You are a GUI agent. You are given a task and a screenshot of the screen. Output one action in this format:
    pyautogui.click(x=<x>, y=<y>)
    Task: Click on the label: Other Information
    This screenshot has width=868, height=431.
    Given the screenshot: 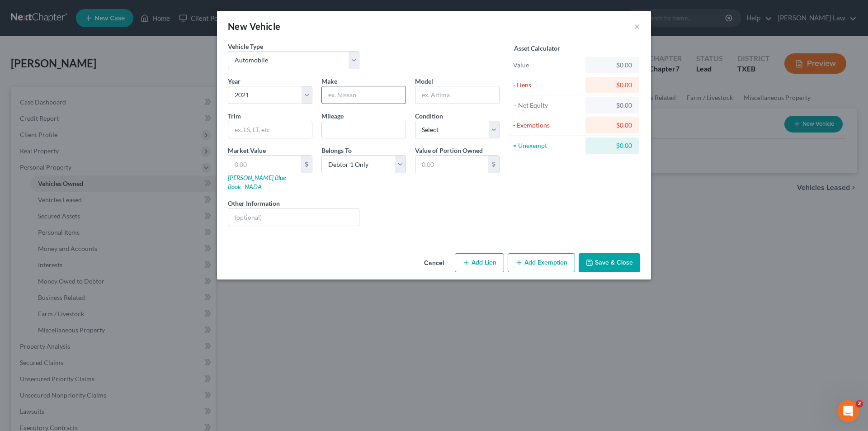 What is the action you would take?
    pyautogui.click(x=254, y=203)
    